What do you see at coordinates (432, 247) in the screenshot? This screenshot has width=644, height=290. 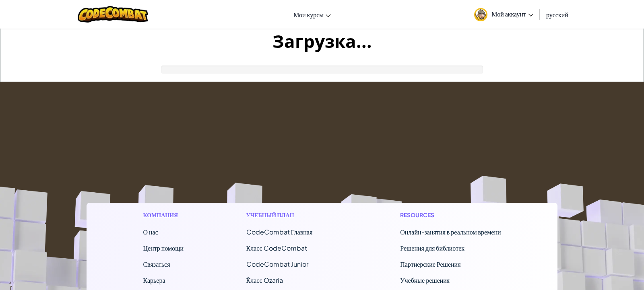 I see `a: Решения для библиотек` at bounding box center [432, 247].